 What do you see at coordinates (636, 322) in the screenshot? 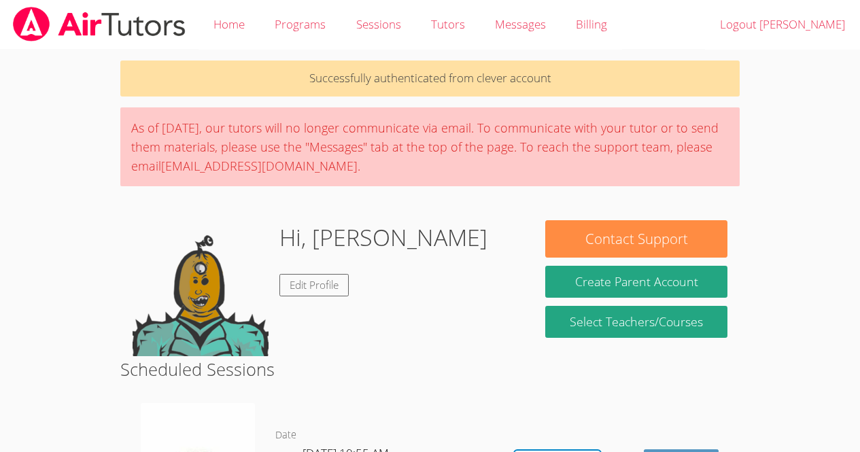
I see `a: Select Teachers/Courses` at bounding box center [636, 322].